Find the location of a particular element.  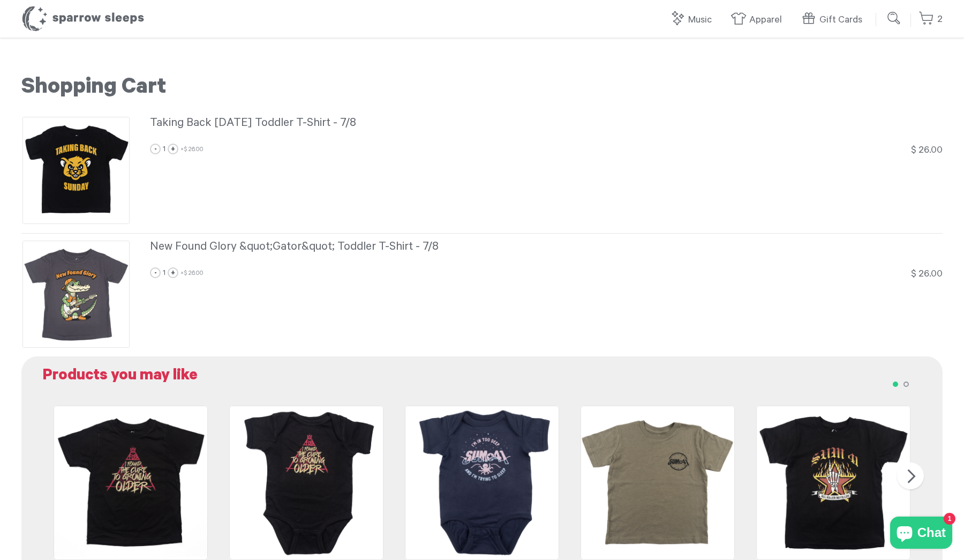

h1: Shopping Cart is located at coordinates (482, 89).